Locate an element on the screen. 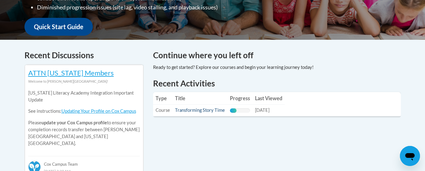 This screenshot has width=425, height=171. th: Type is located at coordinates (163, 99).